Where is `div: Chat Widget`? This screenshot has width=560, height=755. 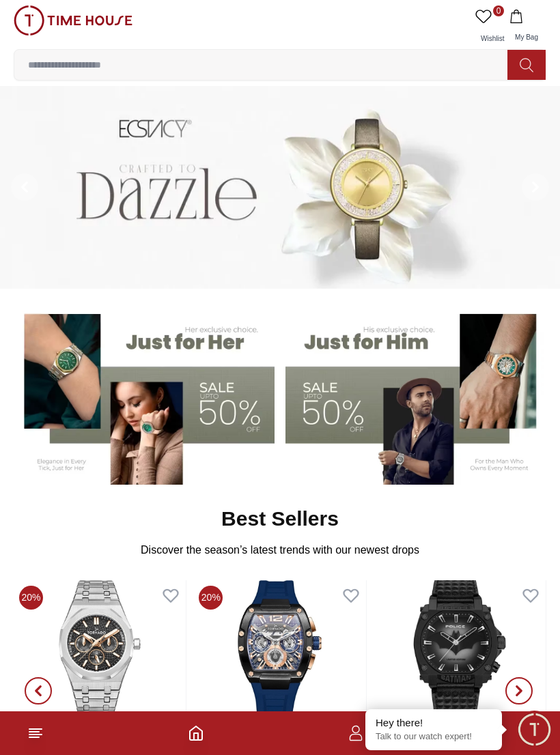 div: Chat Widget is located at coordinates (534, 729).